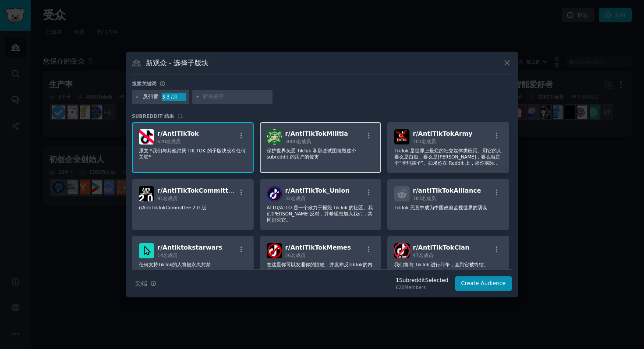 This screenshot has height=349, width=644. I want to click on font: AntiTikTokMemes, so click(321, 248).